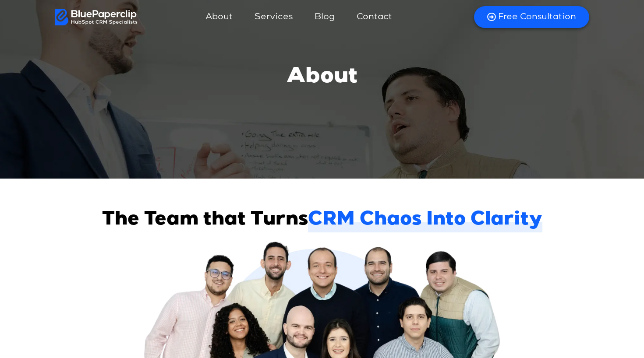  Describe the element at coordinates (96, 17) in the screenshot. I see `img: BluePaperClip Logo White` at that location.